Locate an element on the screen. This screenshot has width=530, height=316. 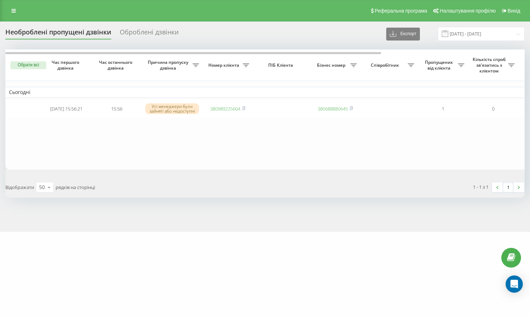
span: Реферальна програма is located at coordinates (401, 11).